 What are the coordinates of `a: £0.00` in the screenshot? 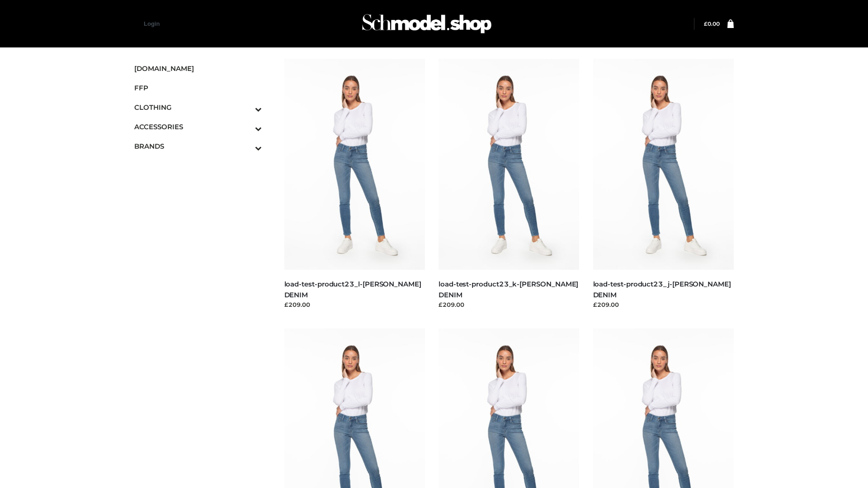 It's located at (711, 24).